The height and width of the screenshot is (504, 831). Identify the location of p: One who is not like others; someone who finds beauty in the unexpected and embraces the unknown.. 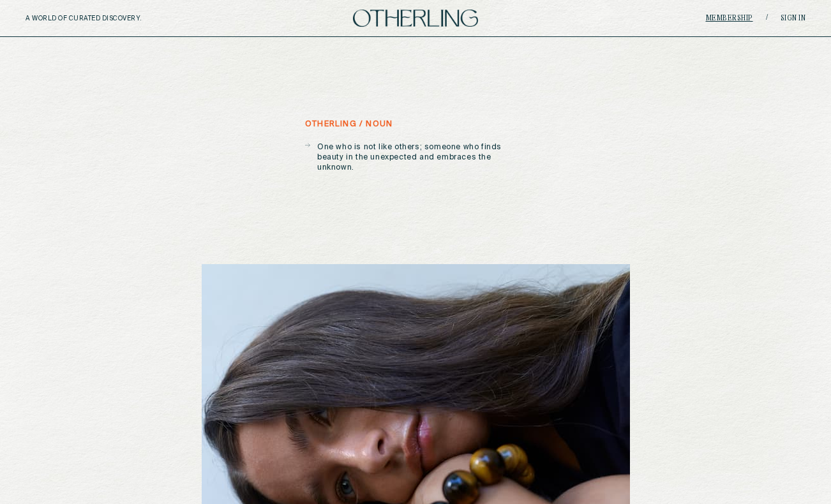
(421, 158).